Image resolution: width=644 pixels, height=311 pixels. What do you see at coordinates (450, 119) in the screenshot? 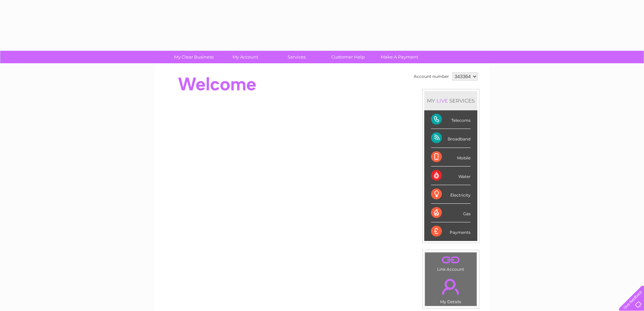
I see `div: Telecoms` at bounding box center [450, 119].